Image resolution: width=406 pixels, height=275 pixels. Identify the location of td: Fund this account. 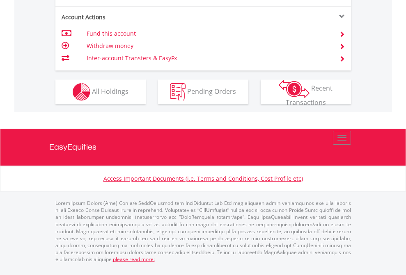
(208, 34).